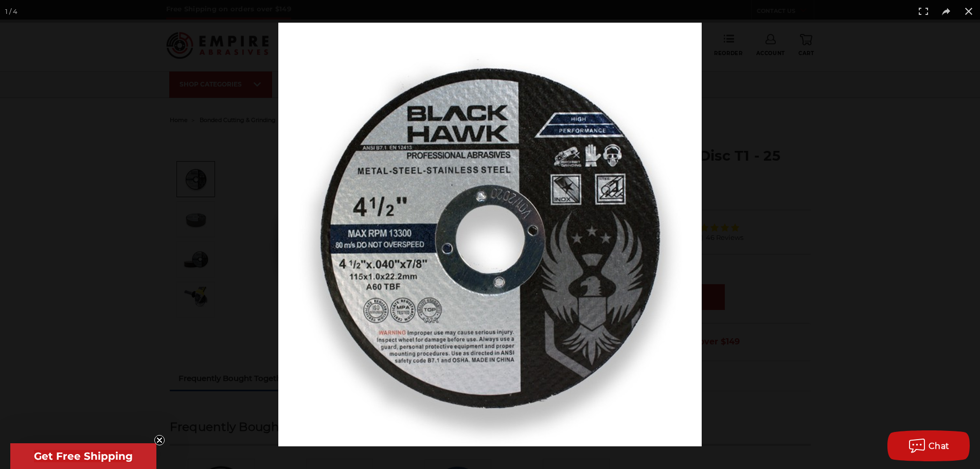 Image resolution: width=980 pixels, height=469 pixels. What do you see at coordinates (929, 446) in the screenshot?
I see `button: Chat` at bounding box center [929, 446].